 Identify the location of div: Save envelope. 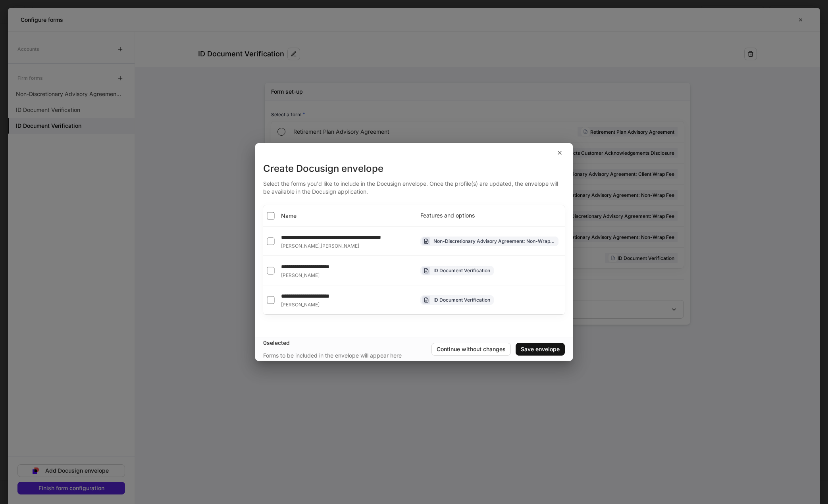
(540, 349).